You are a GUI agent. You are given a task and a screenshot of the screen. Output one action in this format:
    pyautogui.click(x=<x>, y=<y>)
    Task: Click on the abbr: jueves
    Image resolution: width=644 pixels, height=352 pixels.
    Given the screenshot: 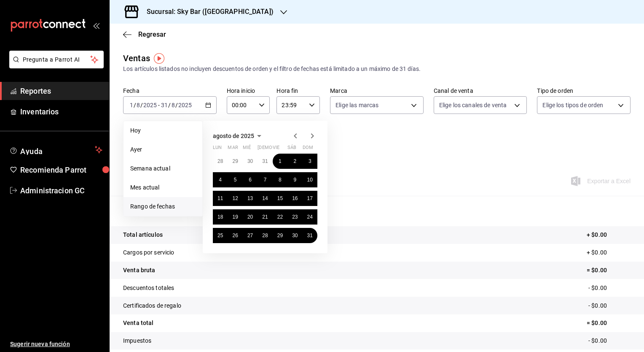 What is the action you would take?
    pyautogui.click(x=282, y=149)
    